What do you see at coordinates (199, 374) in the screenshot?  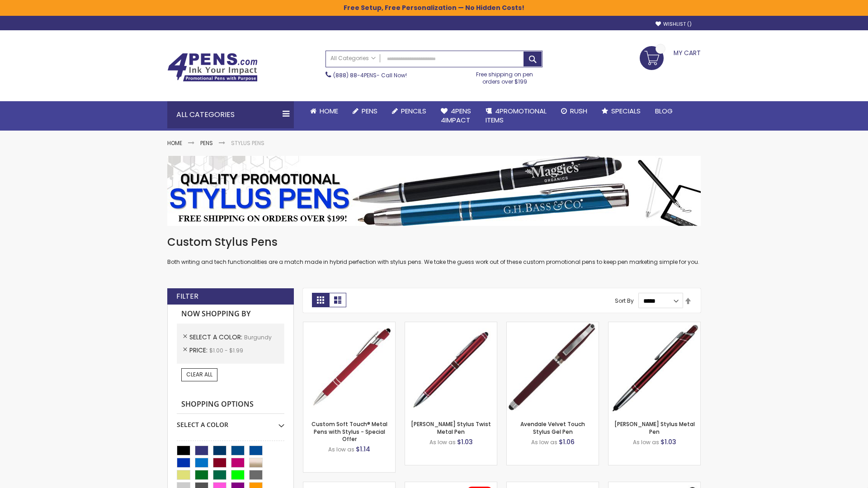 I see `span: Clear All` at bounding box center [199, 374].